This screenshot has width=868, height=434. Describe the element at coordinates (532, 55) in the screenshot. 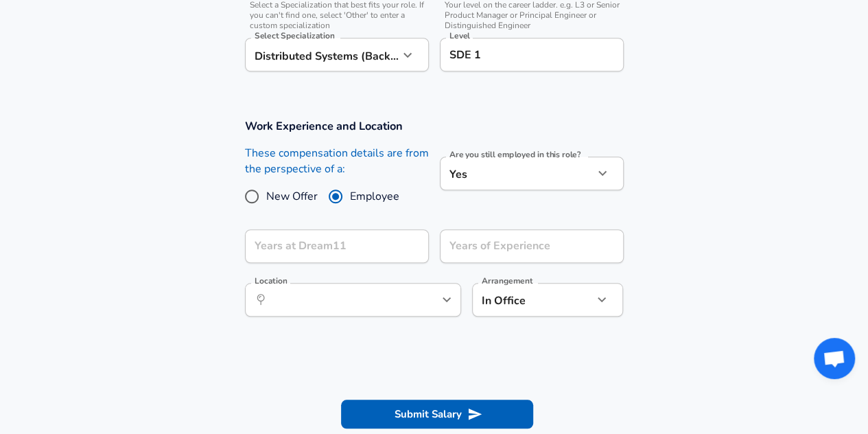

I see `input: L3` at that location.